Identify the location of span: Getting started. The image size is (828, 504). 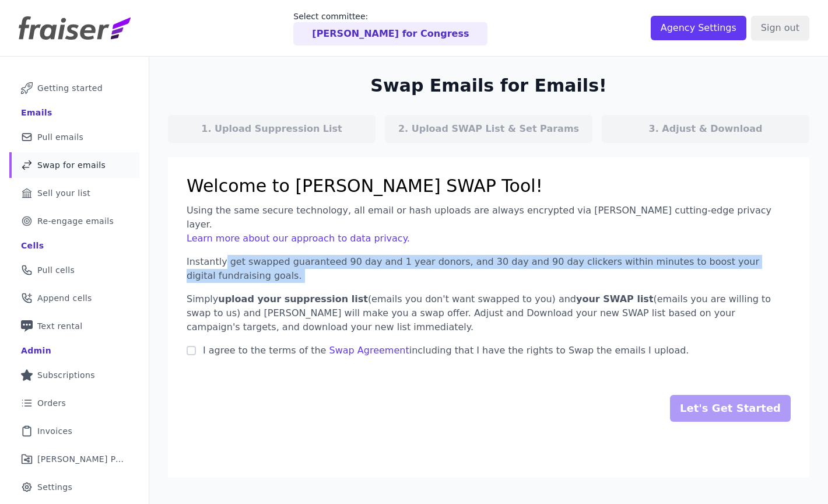
(70, 88).